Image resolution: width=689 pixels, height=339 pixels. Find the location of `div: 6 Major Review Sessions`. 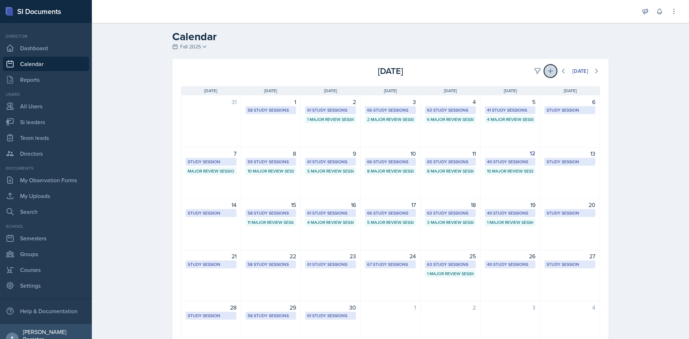

div: 6 Major Review Sessions is located at coordinates (450, 119).